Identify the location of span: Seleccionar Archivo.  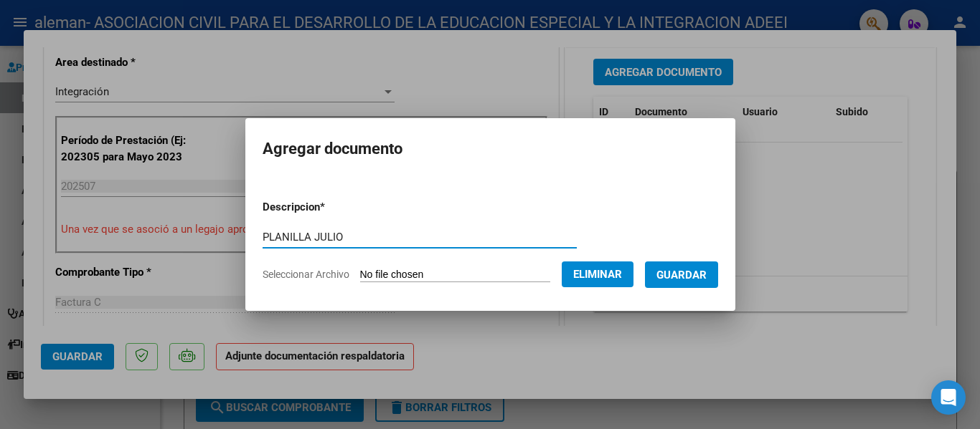
(306, 275).